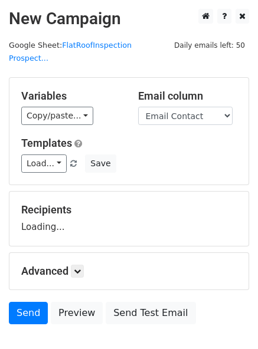 This screenshot has height=349, width=258. Describe the element at coordinates (47, 143) in the screenshot. I see `a: Templates` at that location.